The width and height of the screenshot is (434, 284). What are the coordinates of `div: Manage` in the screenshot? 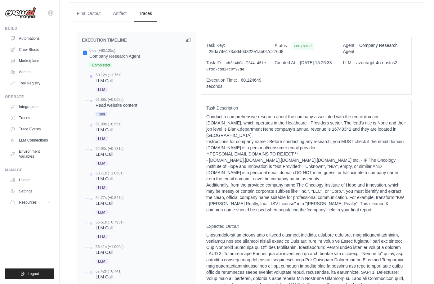 It's located at (29, 170).